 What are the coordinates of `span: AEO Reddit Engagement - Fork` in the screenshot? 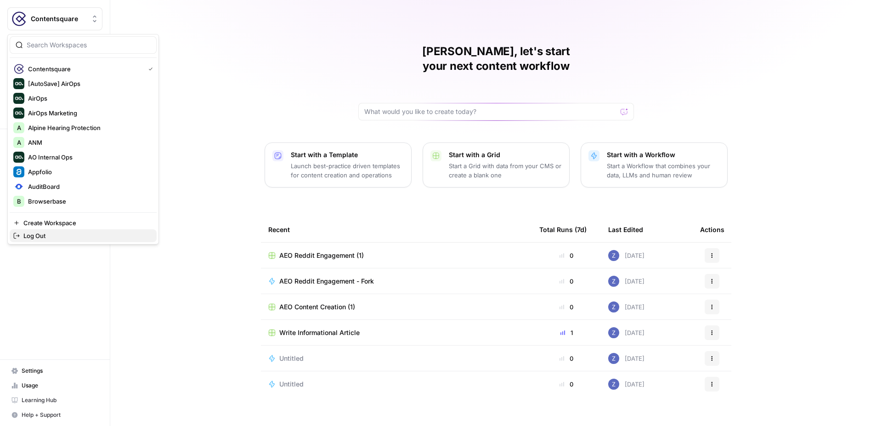 It's located at (327, 281).